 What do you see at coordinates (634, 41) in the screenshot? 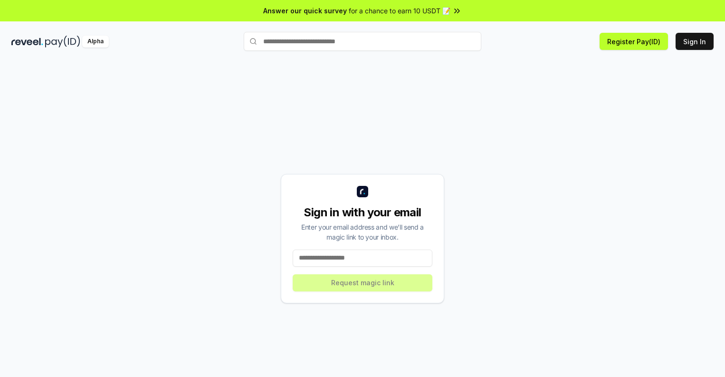
I see `button: Register Pay(ID)` at bounding box center [634, 41].